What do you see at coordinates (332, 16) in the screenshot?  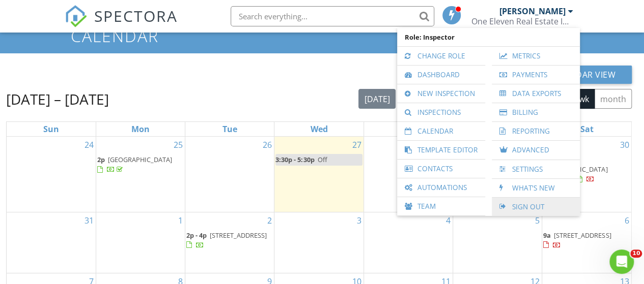 I see `input: Search everything...` at bounding box center [332, 16].